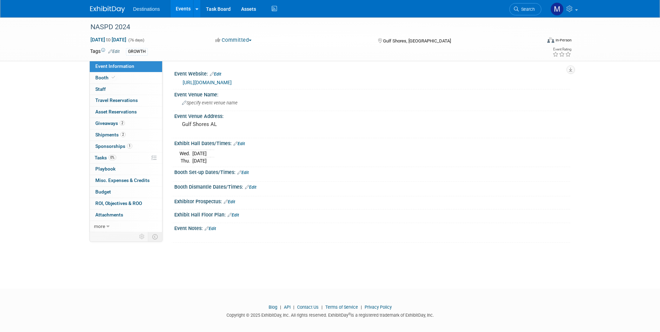 The height and width of the screenshot is (332, 660). What do you see at coordinates (126, 78) in the screenshot?
I see `a: Booth` at bounding box center [126, 78].